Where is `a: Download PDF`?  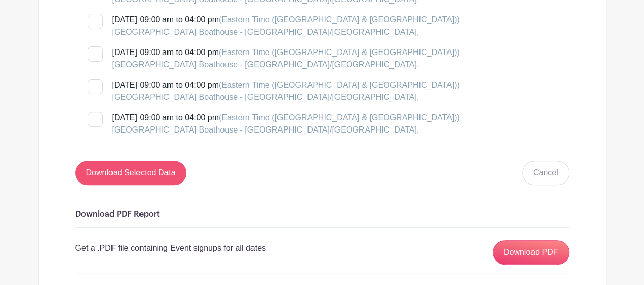 a: Download PDF is located at coordinates (531, 252).